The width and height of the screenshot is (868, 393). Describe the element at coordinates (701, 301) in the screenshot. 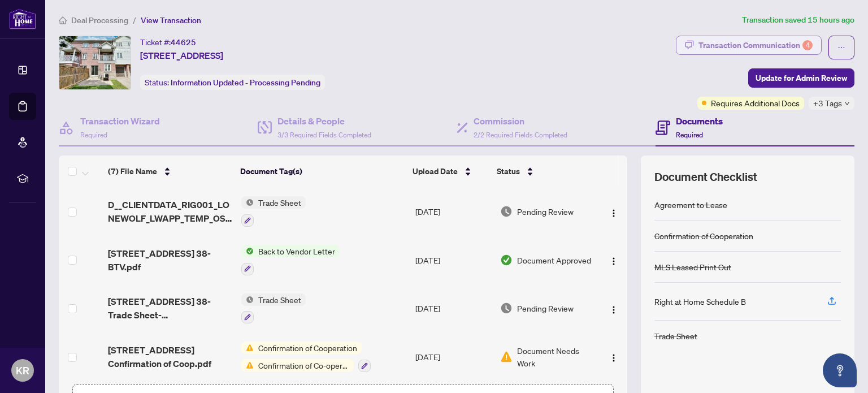

I see `div: Right at Home Schedule B` at that location.